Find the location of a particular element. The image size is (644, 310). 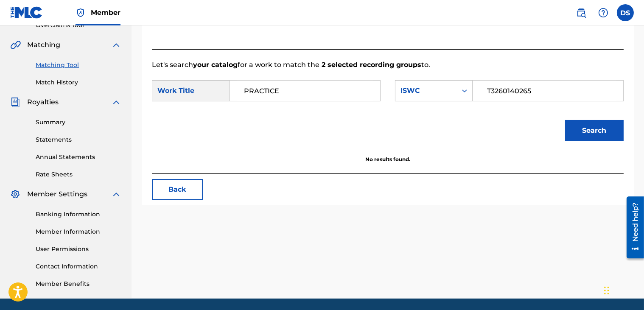

div: Drag is located at coordinates (607, 290).